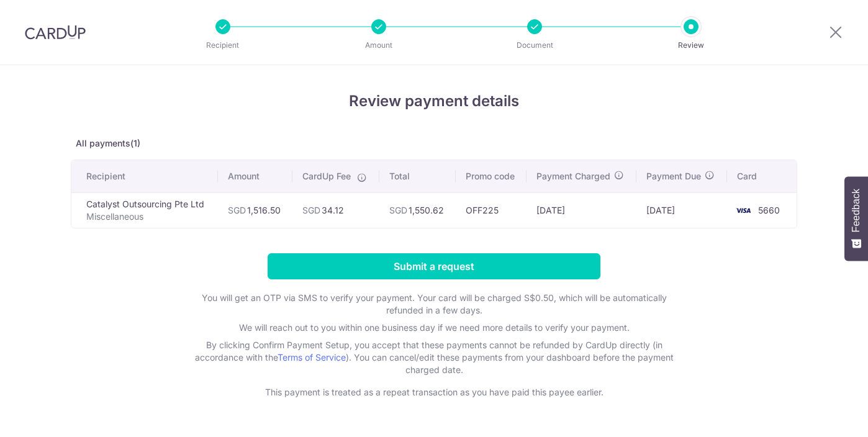 The height and width of the screenshot is (437, 868). Describe the element at coordinates (434, 101) in the screenshot. I see `h4: Review payment details` at that location.